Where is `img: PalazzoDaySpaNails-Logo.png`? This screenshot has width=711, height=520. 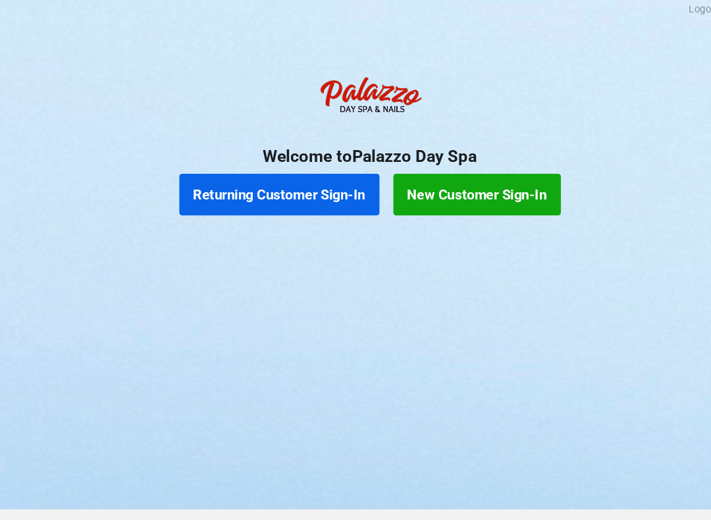 img: PalazzoDaySpaNails-Logo.png is located at coordinates (355, 98).